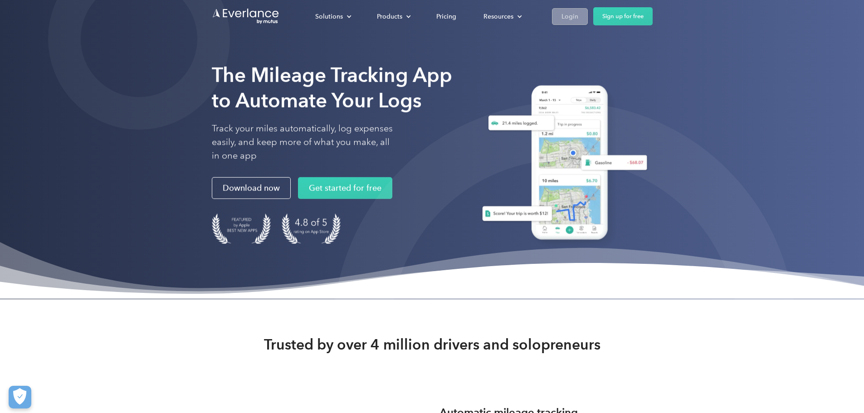 The image size is (864, 413). I want to click on img: Everlance, mileage tracker app, expense tracking app, so click(562, 164).